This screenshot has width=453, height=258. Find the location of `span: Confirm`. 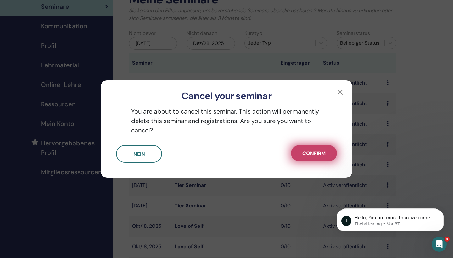

span: Confirm is located at coordinates (314, 153).